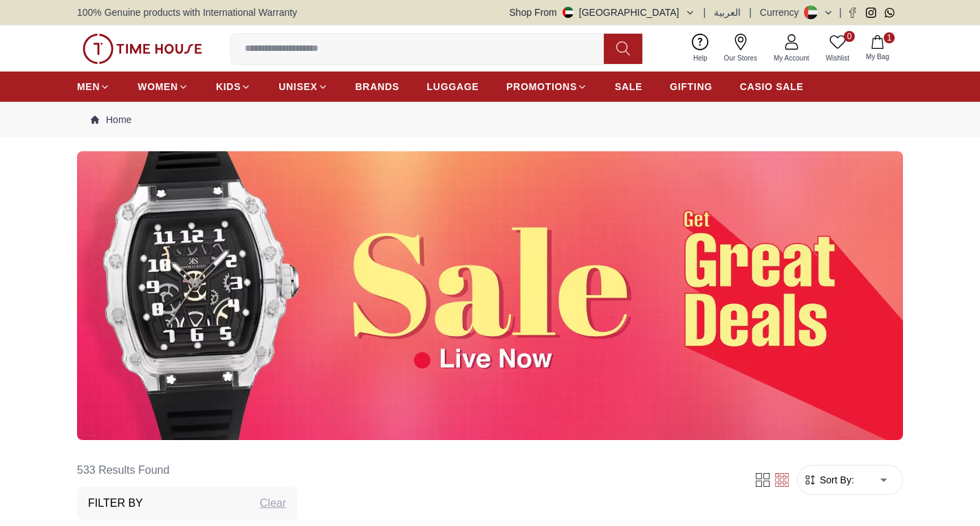 The image size is (980, 526). What do you see at coordinates (163, 87) in the screenshot?
I see `a: WOMEN` at bounding box center [163, 87].